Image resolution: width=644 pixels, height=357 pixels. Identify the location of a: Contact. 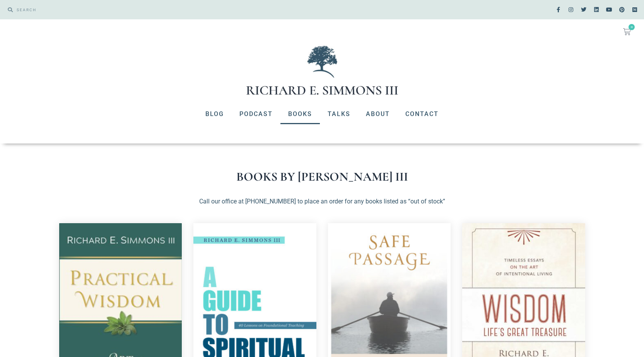
(422, 114).